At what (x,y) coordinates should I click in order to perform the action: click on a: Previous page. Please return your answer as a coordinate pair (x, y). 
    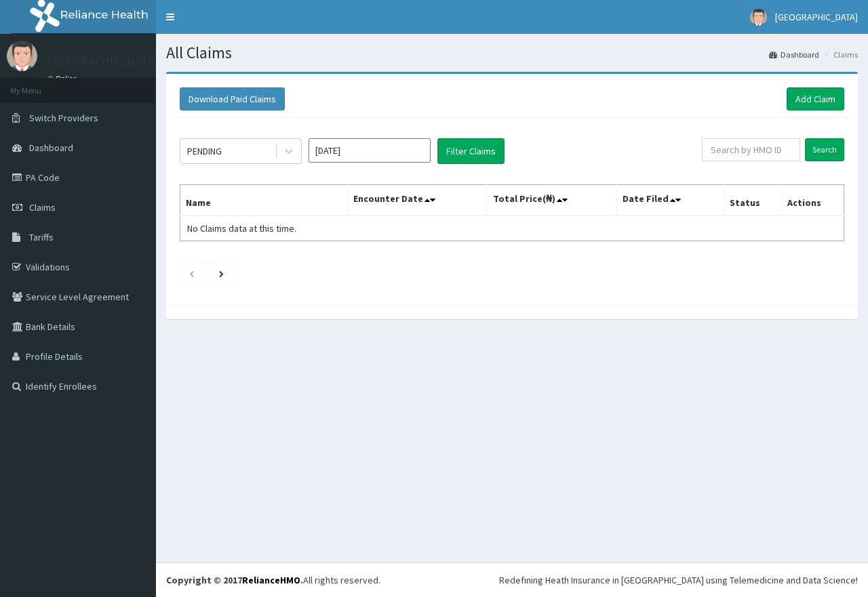
    Looking at the image, I should click on (191, 273).